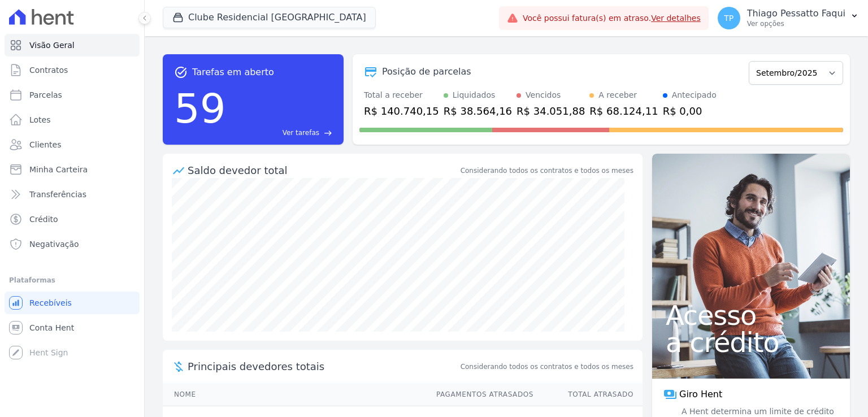 This screenshot has height=417, width=868. What do you see at coordinates (72, 95) in the screenshot?
I see `a: Parcelas` at bounding box center [72, 95].